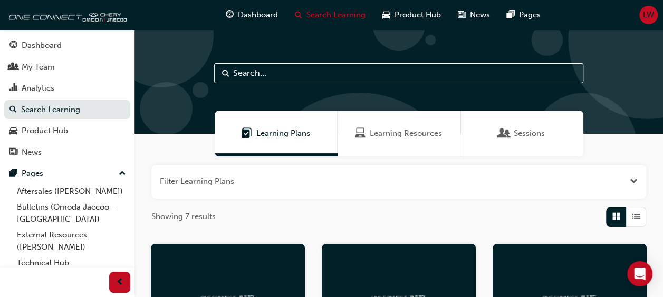 This screenshot has height=297, width=663. Describe the element at coordinates (67, 152) in the screenshot. I see `a: News` at that location.